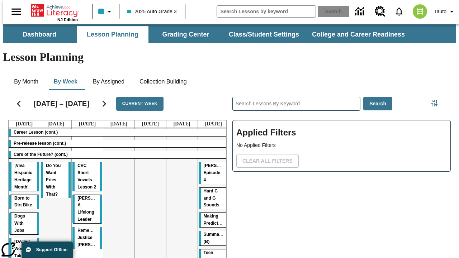  What do you see at coordinates (24, 177) in the screenshot?
I see `div: ¡Viva Hispanic Heritage Month!` at bounding box center [24, 177].